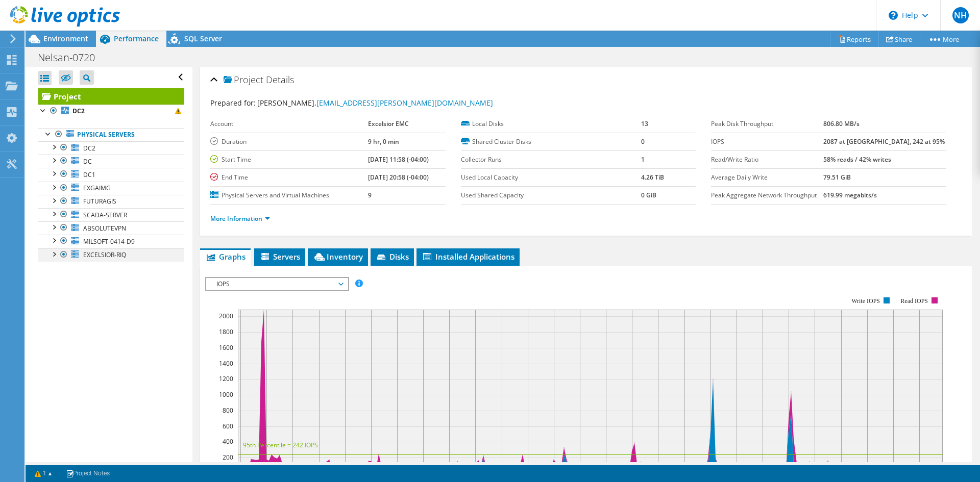 This screenshot has height=482, width=980. What do you see at coordinates (44, 473) in the screenshot?
I see `a: 1` at bounding box center [44, 473].